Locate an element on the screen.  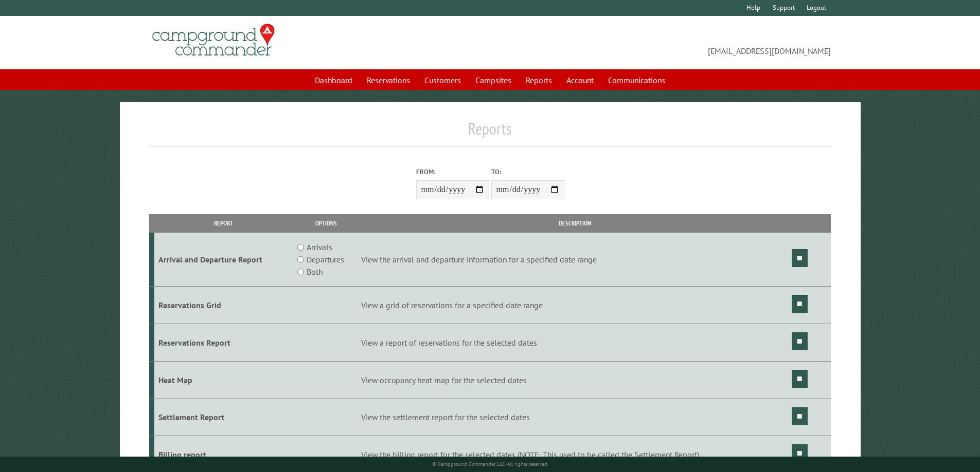
td: Reservations Report is located at coordinates (223, 342).